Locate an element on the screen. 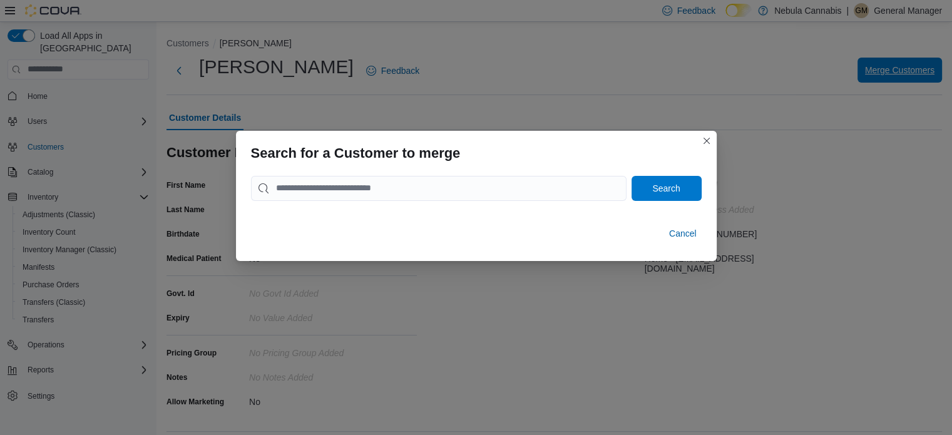 This screenshot has width=952, height=435. button: Cancel is located at coordinates (683, 233).